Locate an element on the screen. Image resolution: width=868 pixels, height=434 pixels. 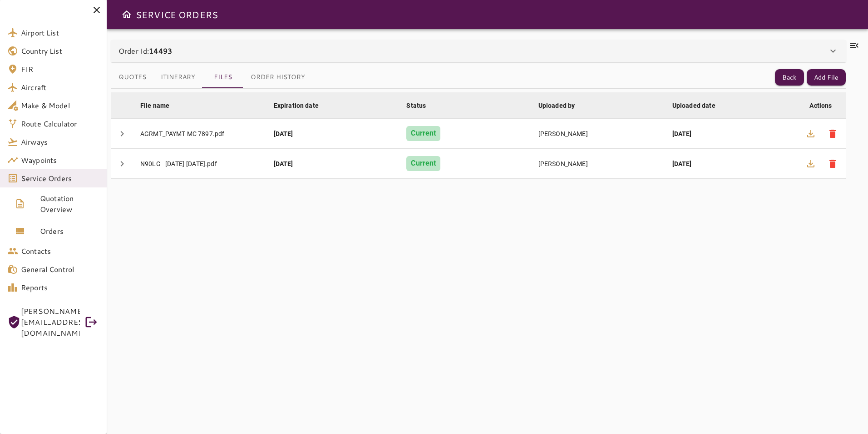
span: General Control is located at coordinates (60, 269).